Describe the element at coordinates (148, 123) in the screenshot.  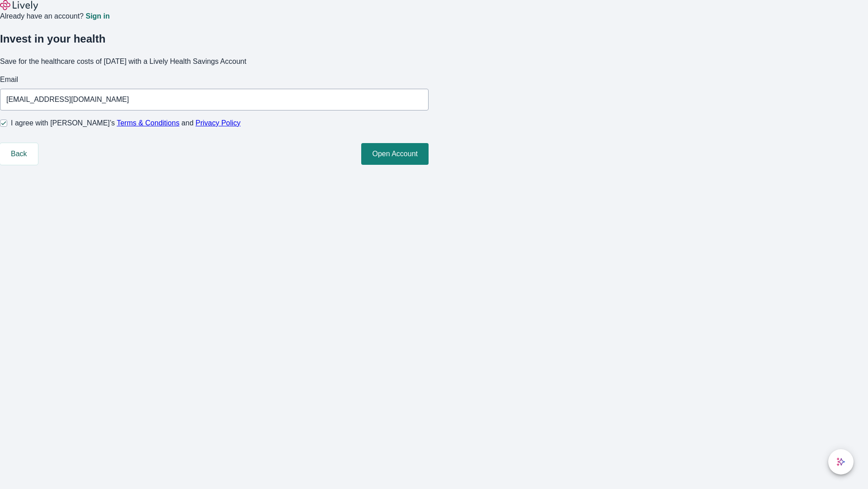
I see `a: Terms & Conditions` at that location.